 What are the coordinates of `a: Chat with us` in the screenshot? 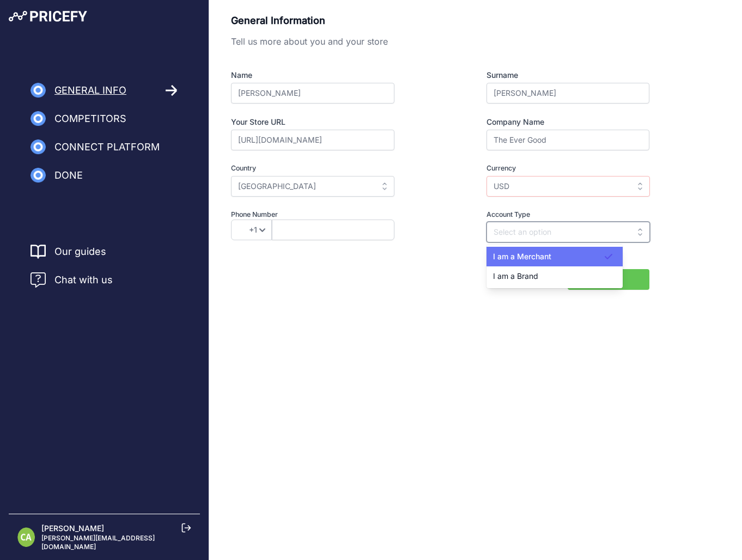 It's located at (72, 280).